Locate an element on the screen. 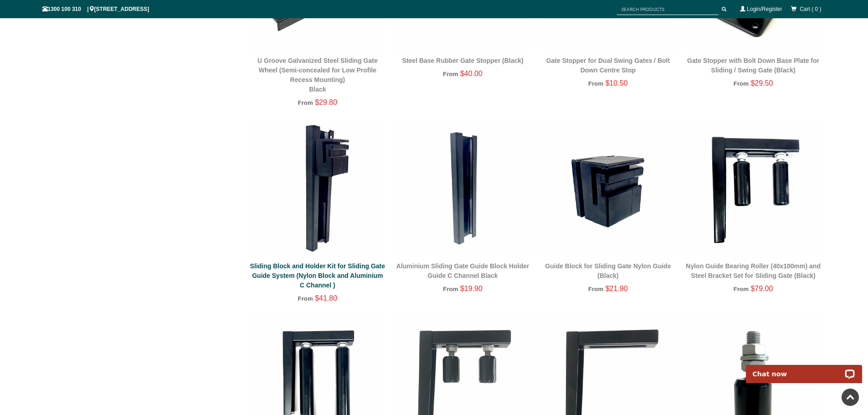  img: Aluminium Sliding Gate Guide Block Holder Guide C Channel Black - Gate Warehouse is located at coordinates (462, 187).